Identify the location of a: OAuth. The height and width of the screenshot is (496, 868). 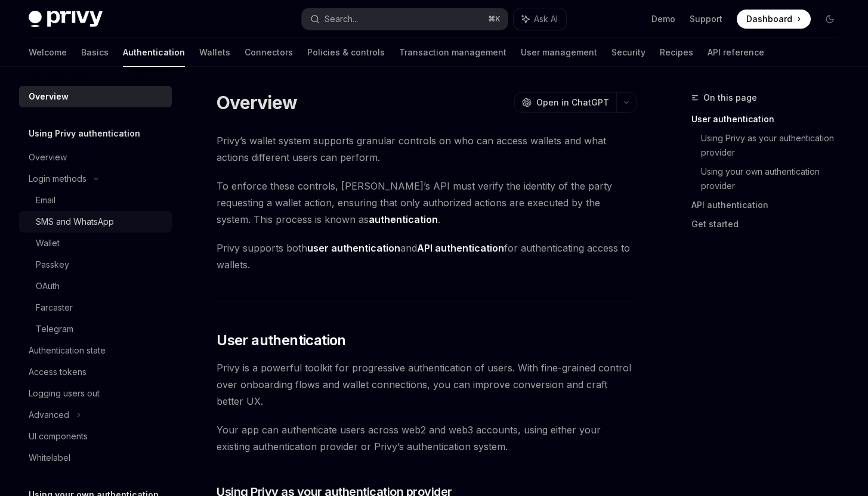
(95, 286).